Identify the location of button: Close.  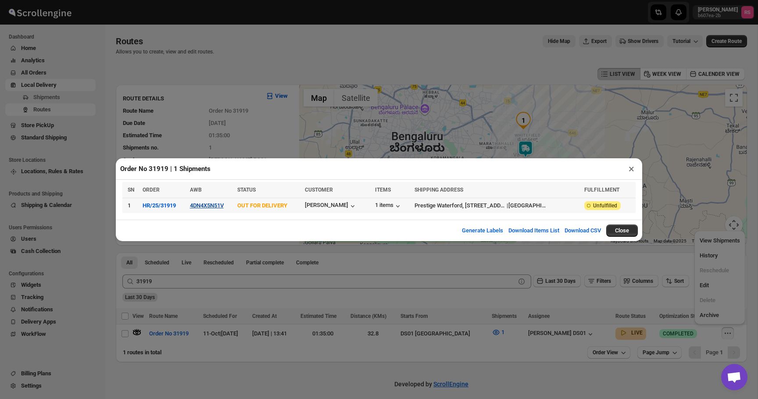
(622, 231).